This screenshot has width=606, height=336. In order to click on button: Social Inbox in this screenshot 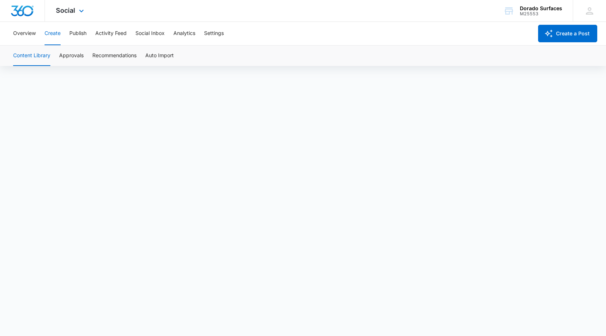, I will do `click(150, 34)`.